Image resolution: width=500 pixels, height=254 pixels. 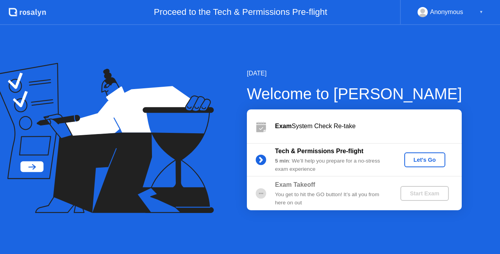 I want to click on div: : We’ll help you prepare for a no-stress exam experience, so click(x=332, y=165).